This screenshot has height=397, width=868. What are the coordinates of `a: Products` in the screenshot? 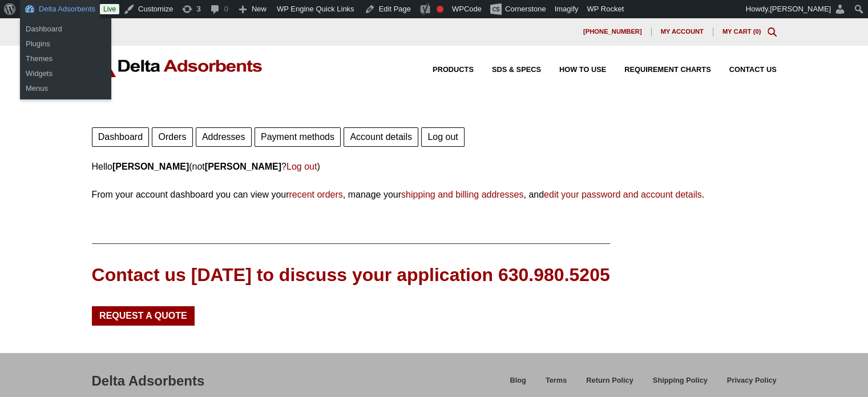 It's located at (444, 70).